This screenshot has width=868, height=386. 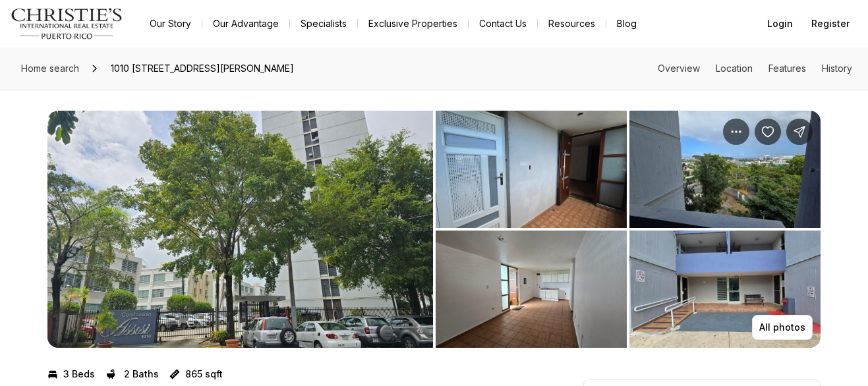 What do you see at coordinates (768, 131) in the screenshot?
I see `button: Save Property: 1010 AVE LUIS VIGOREAUX #804` at bounding box center [768, 131].